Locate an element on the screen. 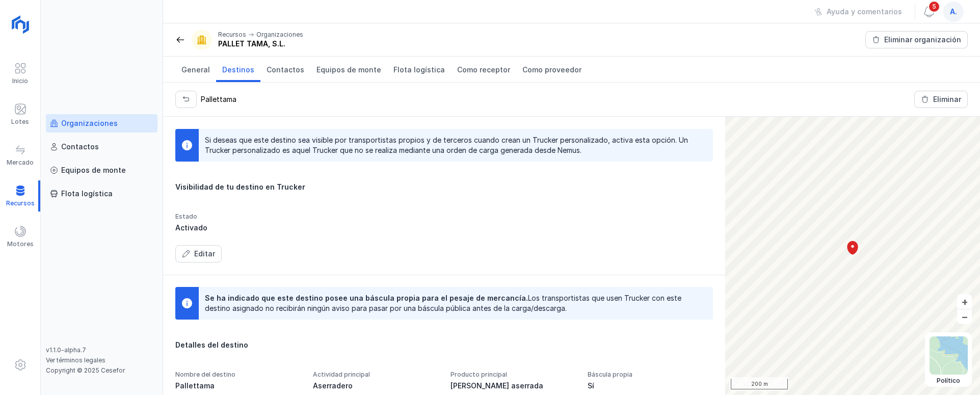 This screenshot has height=395, width=980. div: Político is located at coordinates (948, 381).